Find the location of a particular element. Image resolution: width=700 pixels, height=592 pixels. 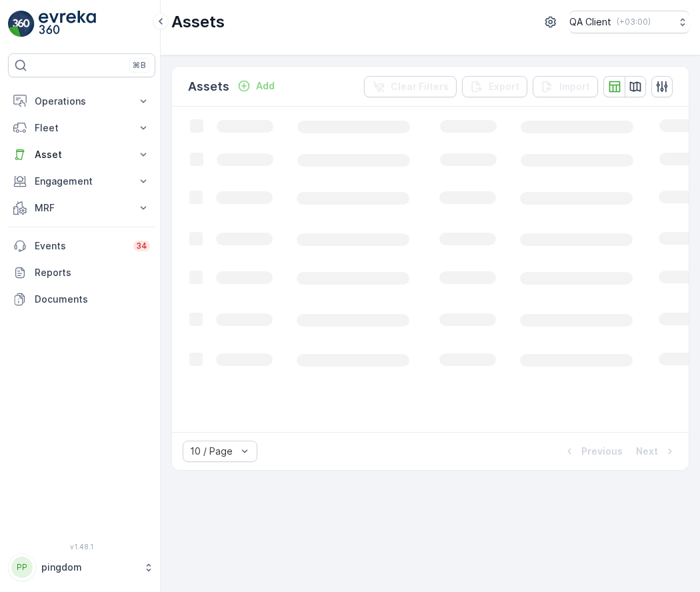

p: Asset is located at coordinates (81, 154).